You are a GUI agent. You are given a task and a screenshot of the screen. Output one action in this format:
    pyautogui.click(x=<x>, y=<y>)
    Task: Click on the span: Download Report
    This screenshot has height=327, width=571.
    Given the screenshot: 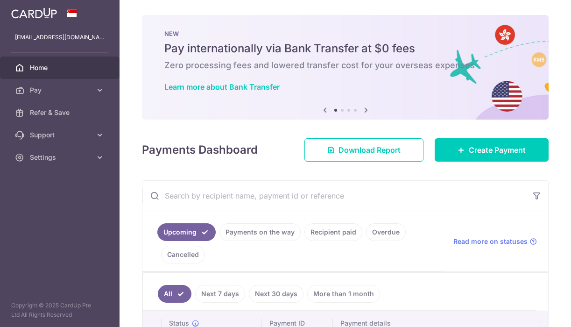 What is the action you would take?
    pyautogui.click(x=369, y=150)
    